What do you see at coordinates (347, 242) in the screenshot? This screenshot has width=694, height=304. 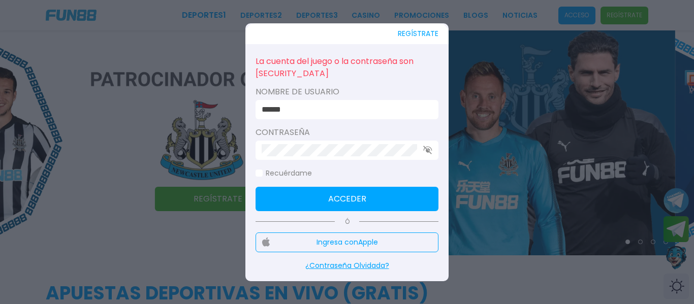 I see `button: Ingresa conApple` at bounding box center [347, 242].